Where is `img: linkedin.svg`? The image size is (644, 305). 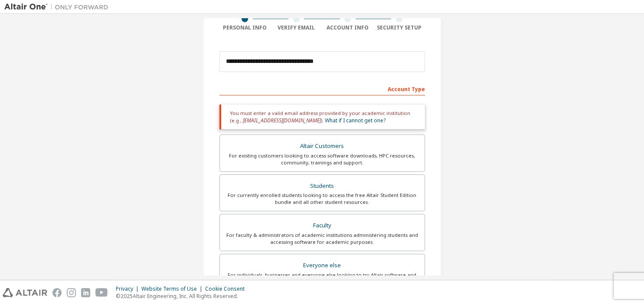 img: linkedin.svg is located at coordinates (86, 292).